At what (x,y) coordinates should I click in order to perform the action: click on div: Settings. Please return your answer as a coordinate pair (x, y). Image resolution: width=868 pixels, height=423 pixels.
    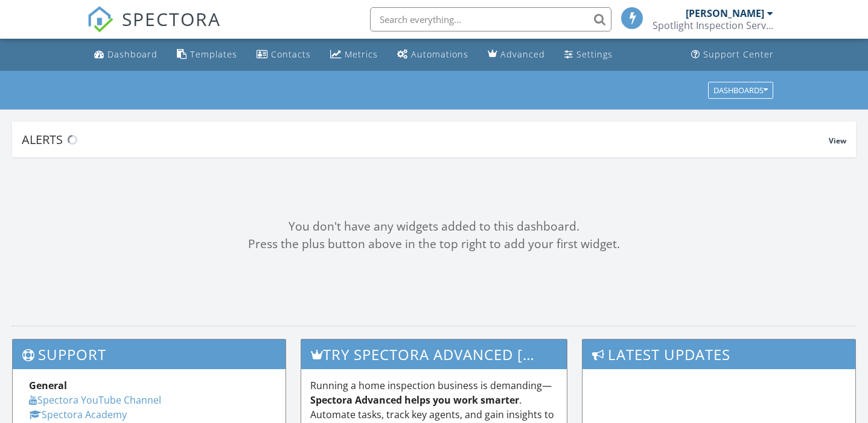
    Looking at the image, I should click on (595, 54).